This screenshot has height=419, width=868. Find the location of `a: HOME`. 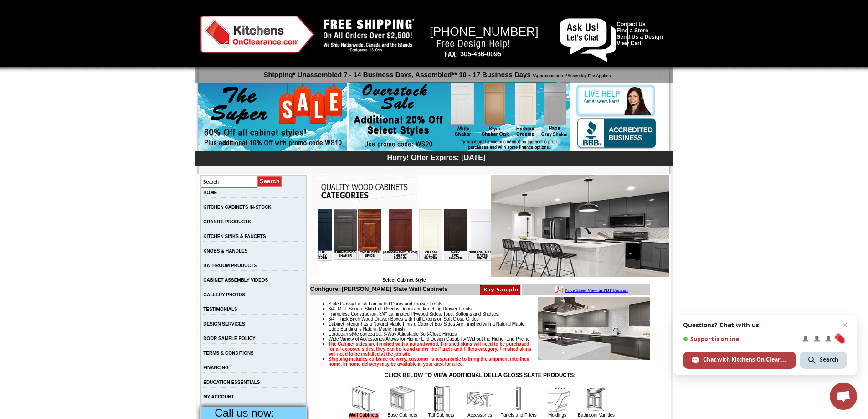

a: HOME is located at coordinates (210, 192).